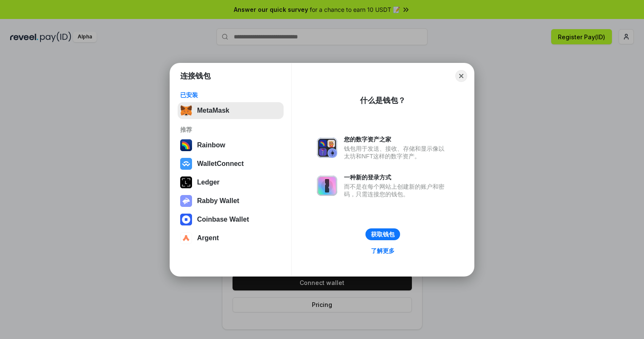  Describe the element at coordinates (231, 183) in the screenshot. I see `button: Ledger` at that location.